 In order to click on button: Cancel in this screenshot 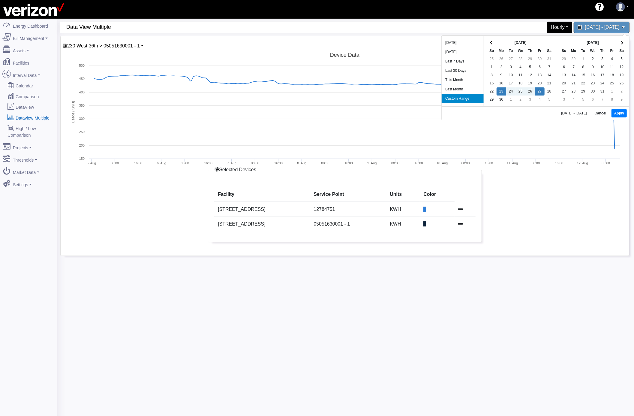, I will do `click(601, 113)`.